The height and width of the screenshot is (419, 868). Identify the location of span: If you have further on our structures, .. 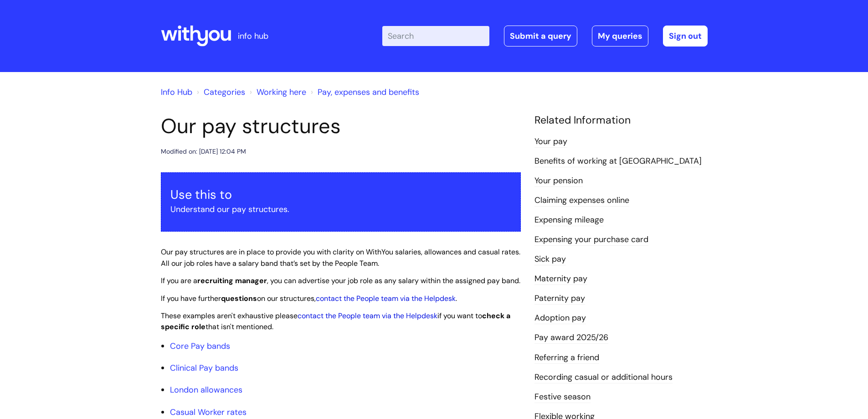
(309, 298).